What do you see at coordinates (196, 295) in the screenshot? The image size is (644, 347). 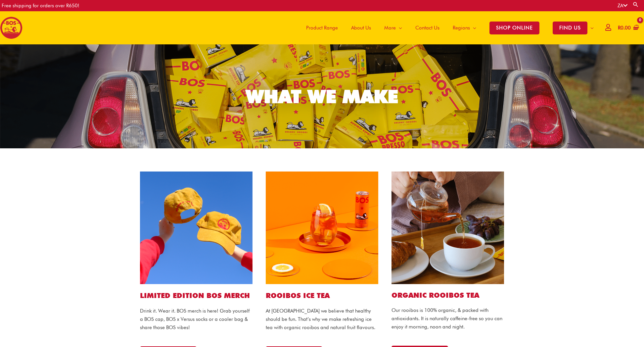 I see `h1: LIMITED EDITION BOS MERCH` at bounding box center [196, 295].